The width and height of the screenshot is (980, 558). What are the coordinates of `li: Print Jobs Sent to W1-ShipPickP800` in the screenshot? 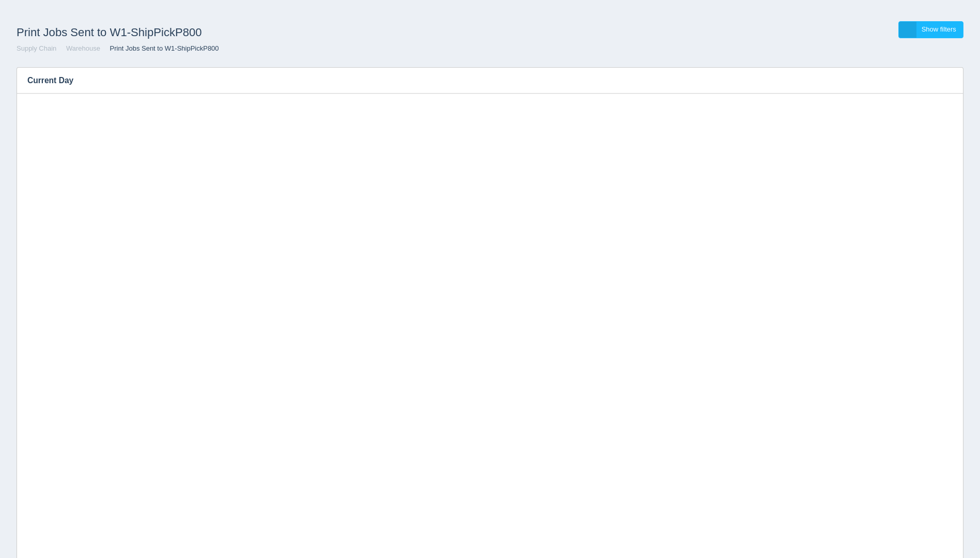 It's located at (160, 48).